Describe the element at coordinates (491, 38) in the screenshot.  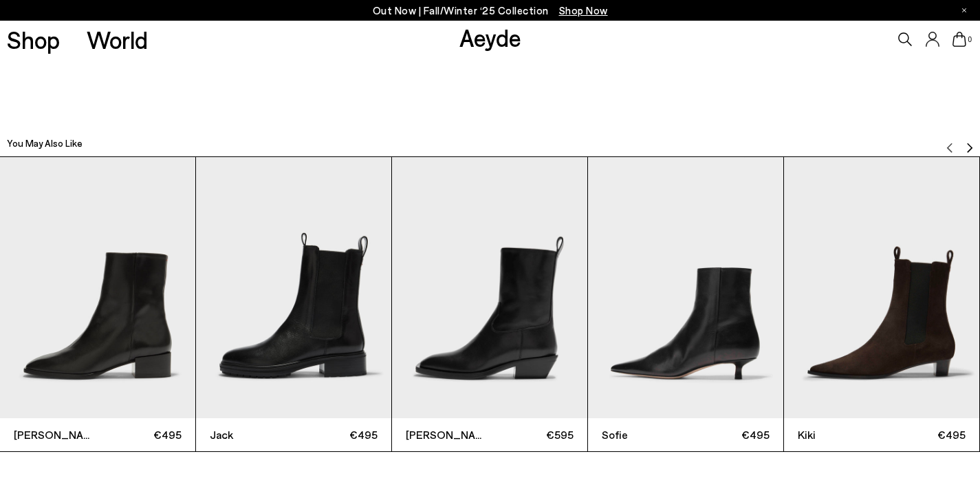
I see `a: Aeyde` at that location.